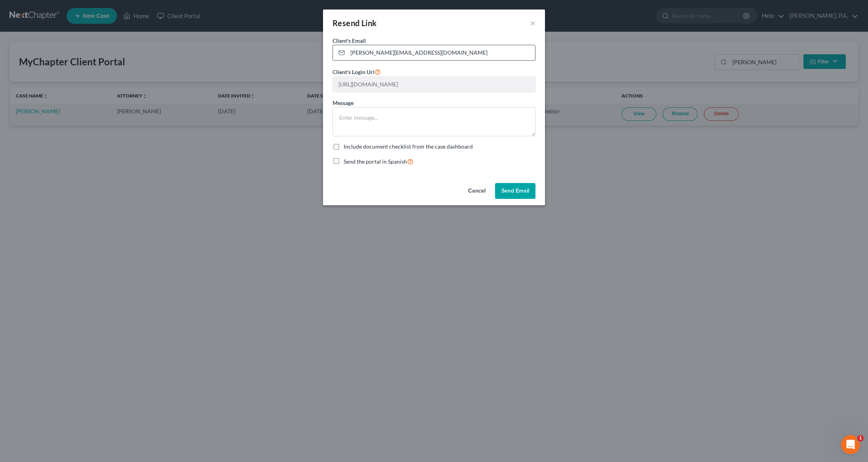 This screenshot has width=868, height=462. Describe the element at coordinates (349, 40) in the screenshot. I see `span: Client's Email` at that location.